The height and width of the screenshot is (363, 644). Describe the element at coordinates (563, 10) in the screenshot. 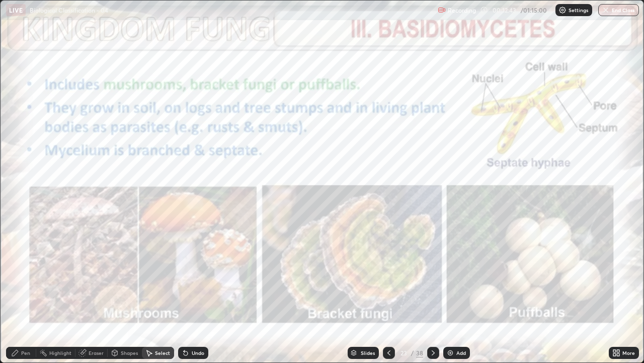

I see `img: class-settings-icons` at that location.